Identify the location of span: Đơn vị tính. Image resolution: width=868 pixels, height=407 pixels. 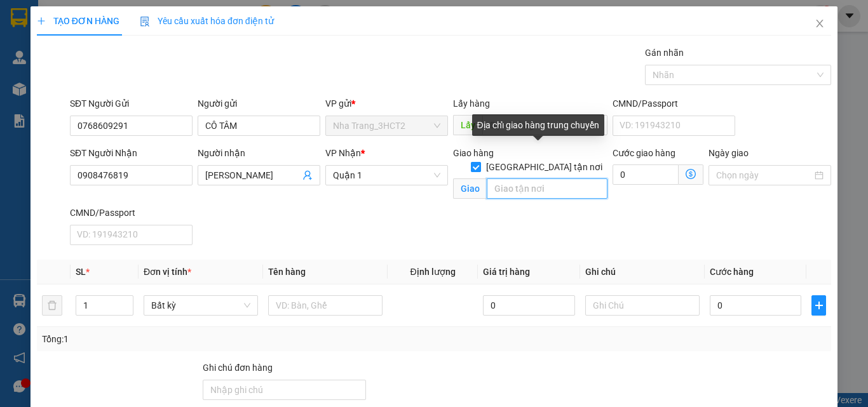
(167, 272).